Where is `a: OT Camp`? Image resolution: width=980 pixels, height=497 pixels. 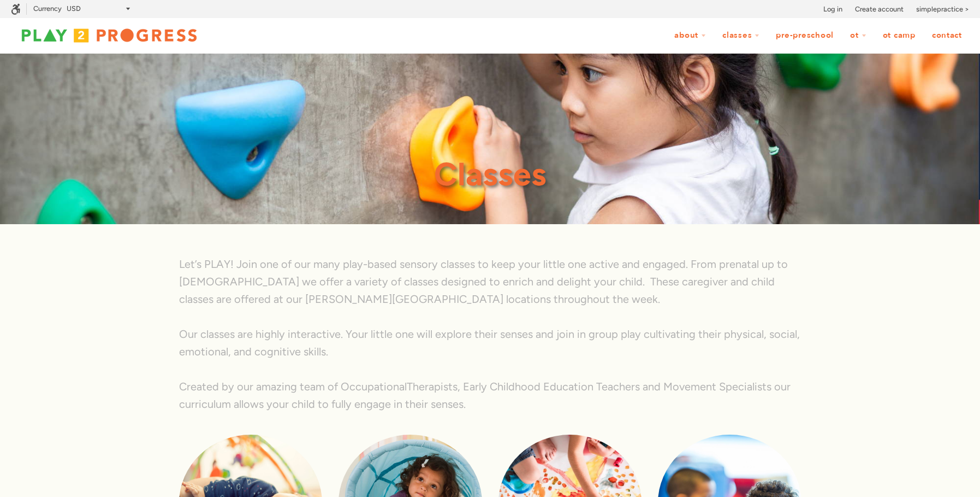
a: OT Camp is located at coordinates (899, 35).